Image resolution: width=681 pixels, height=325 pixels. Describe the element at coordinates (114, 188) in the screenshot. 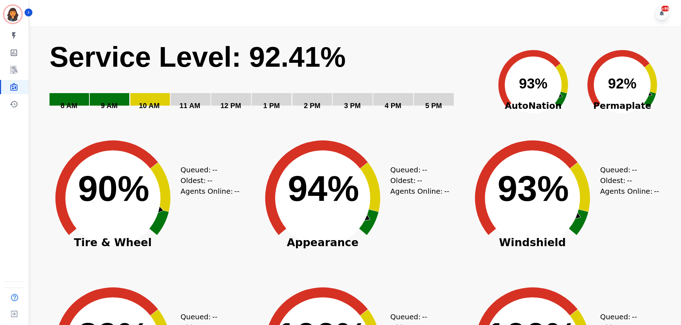

I see `text: 90%` at that location.